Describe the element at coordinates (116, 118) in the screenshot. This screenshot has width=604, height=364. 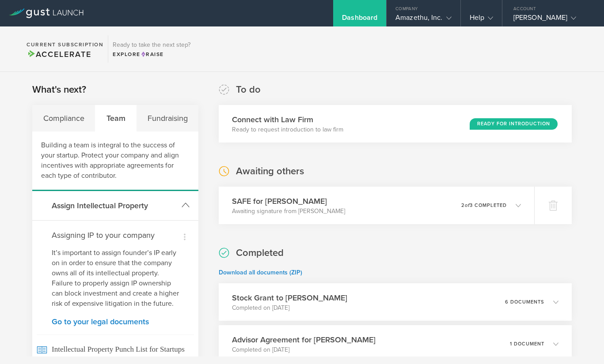
I see `div: Team` at that location.